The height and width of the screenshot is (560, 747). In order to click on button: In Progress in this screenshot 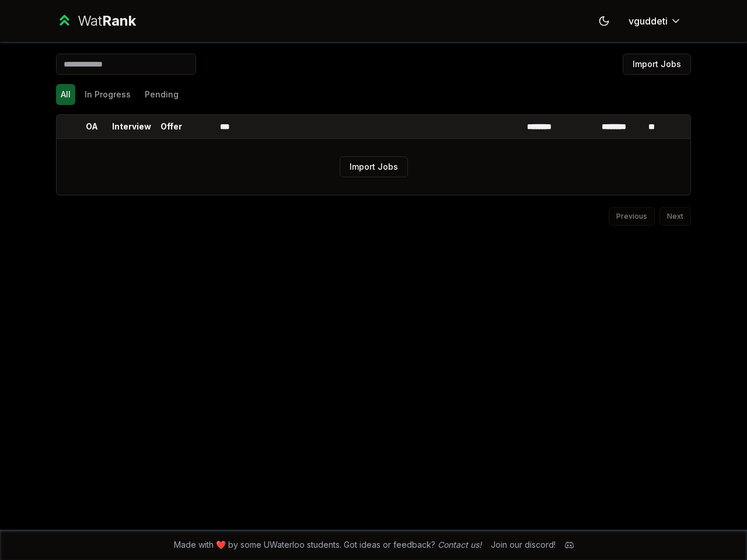, I will do `click(107, 95)`.